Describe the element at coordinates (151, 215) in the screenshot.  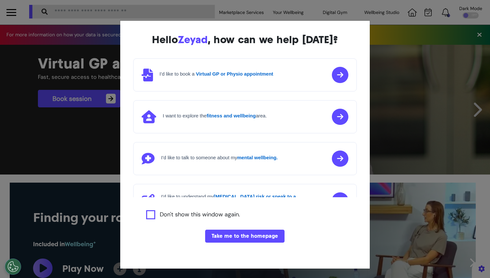
I see `input: Agree to privacy policy` at that location.